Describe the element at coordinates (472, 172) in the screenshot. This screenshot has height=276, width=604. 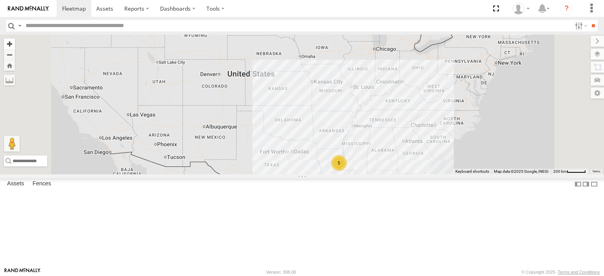
I see `button: Keyboard shortcuts` at that location.